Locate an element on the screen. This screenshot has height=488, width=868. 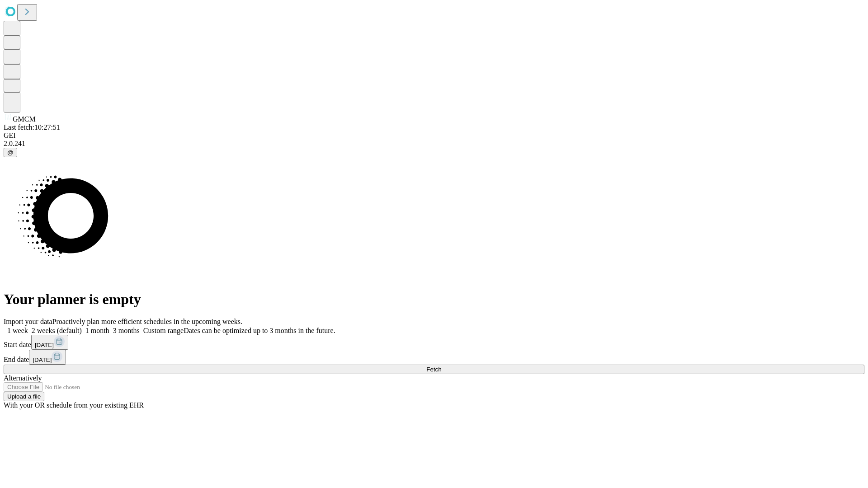
span: 1 week is located at coordinates (17, 331).